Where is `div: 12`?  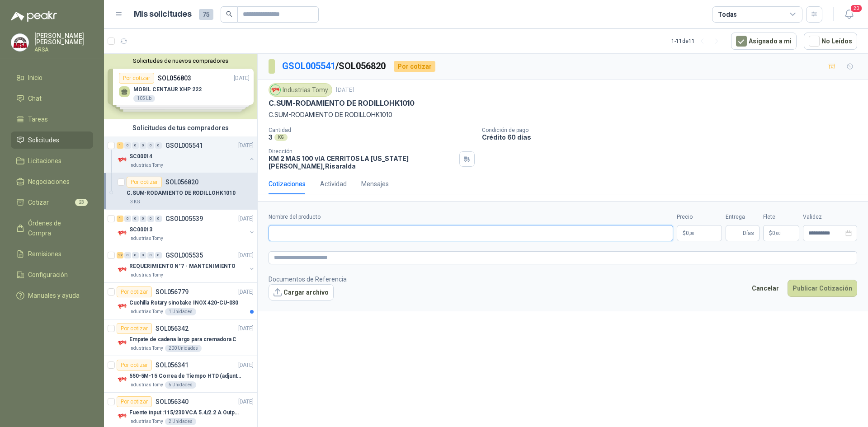
div: 12 is located at coordinates (119, 255).